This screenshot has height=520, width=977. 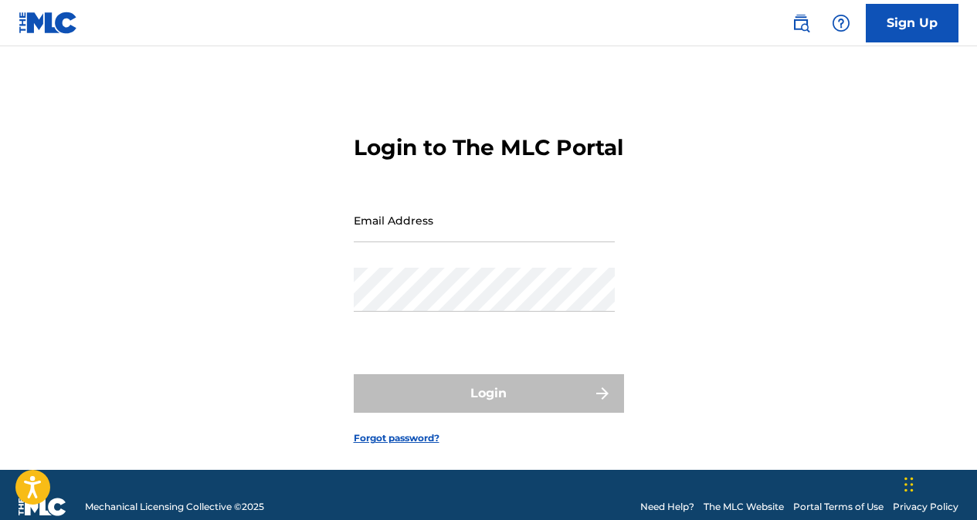 What do you see at coordinates (938, 483) in the screenshot?
I see `div: Chat Widget` at bounding box center [938, 483].